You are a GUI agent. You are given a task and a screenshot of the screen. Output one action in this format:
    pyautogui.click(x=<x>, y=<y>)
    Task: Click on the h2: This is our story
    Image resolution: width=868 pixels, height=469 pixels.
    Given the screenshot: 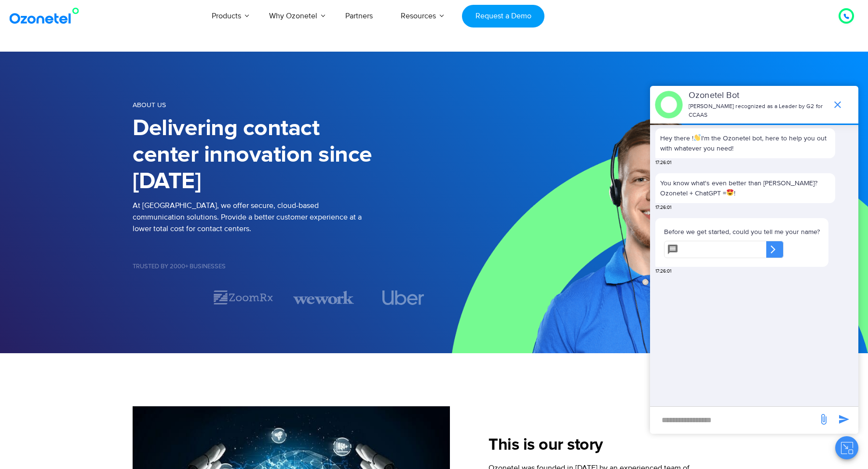 What is the action you would take?
    pyautogui.click(x=612, y=445)
    